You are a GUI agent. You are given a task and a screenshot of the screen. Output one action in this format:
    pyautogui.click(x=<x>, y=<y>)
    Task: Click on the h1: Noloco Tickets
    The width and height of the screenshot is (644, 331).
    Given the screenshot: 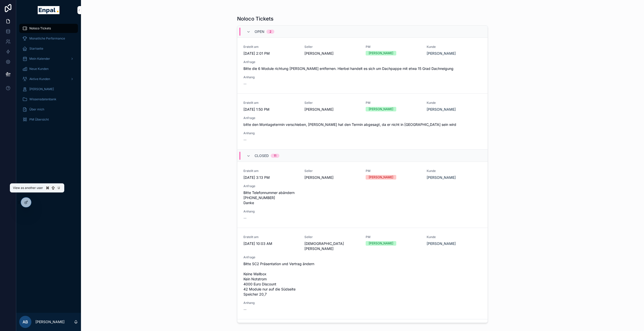 What is the action you would take?
    pyautogui.click(x=256, y=19)
    